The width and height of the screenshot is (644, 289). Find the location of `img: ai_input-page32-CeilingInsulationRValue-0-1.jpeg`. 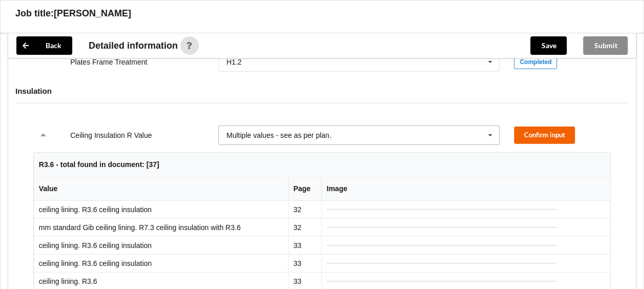

img: ai_input-page32-CeilingInsulationRValue-0-1.jpeg is located at coordinates (442, 227).